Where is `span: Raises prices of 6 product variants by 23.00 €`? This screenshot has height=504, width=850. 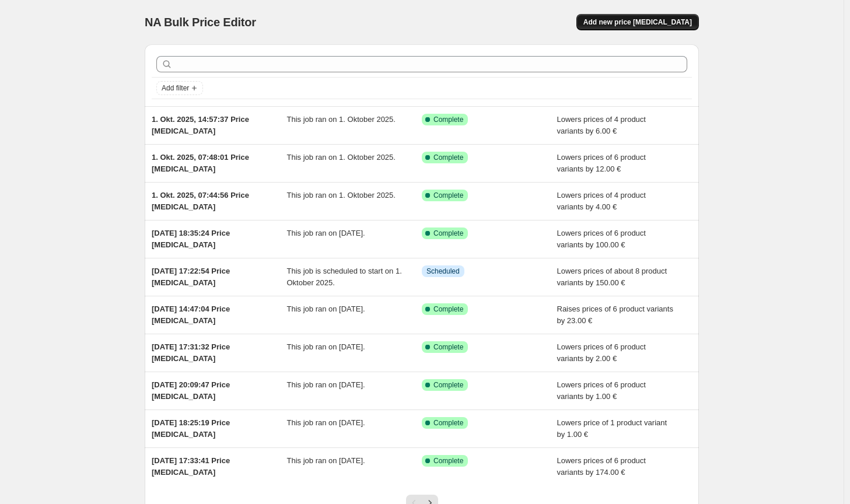 span: Raises prices of 6 product variants by 23.00 € is located at coordinates (615, 314).